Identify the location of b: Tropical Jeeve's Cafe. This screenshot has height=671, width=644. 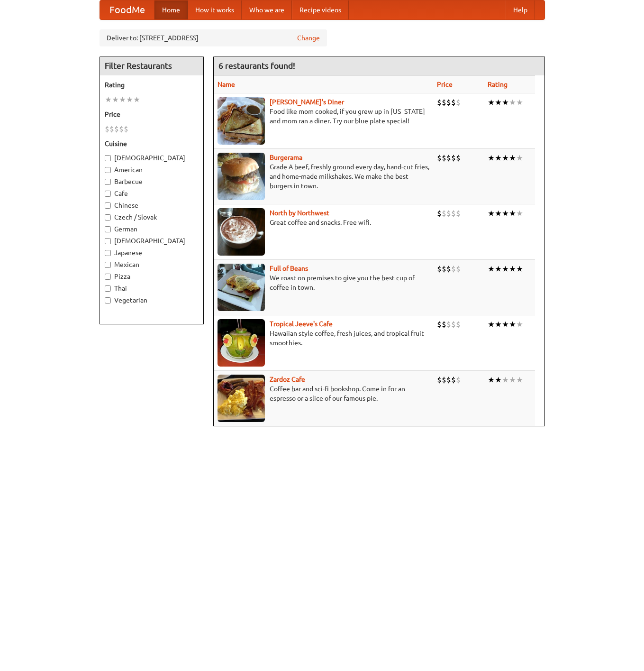
(301, 324).